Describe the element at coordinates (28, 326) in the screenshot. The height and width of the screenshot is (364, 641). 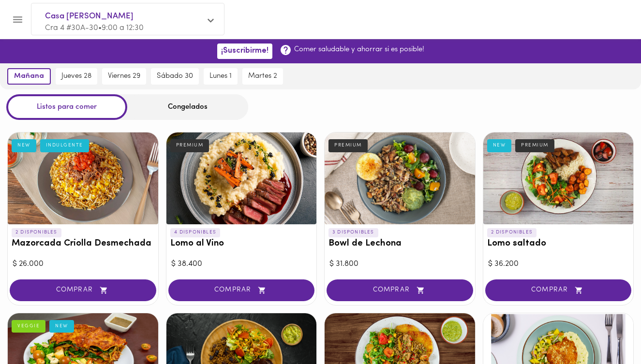
I see `div: VEGGIE` at that location.